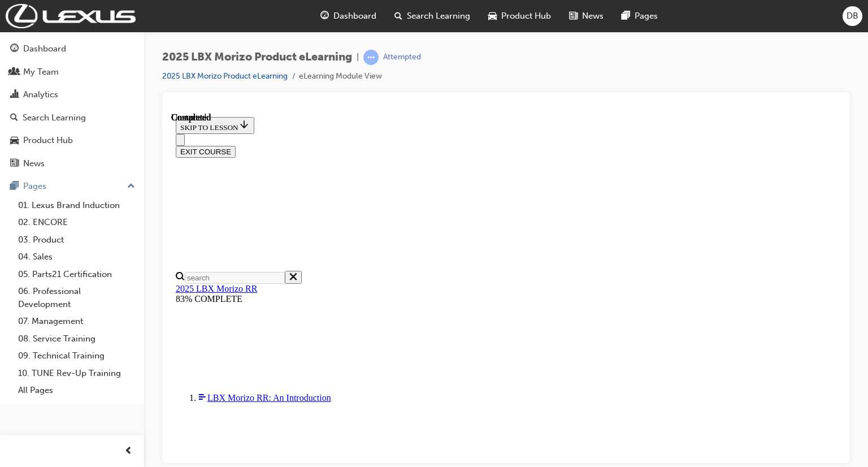 Image resolution: width=868 pixels, height=467 pixels. Describe the element at coordinates (48, 140) in the screenshot. I see `div: Product Hub` at that location.